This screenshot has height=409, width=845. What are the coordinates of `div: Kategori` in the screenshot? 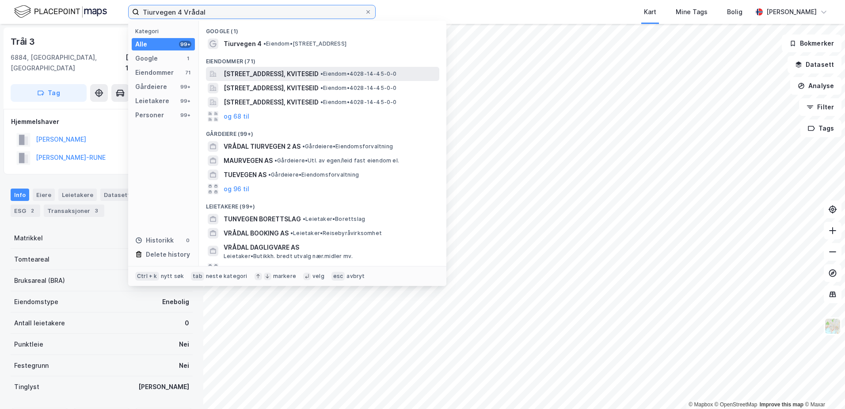 It's located at (165, 31).